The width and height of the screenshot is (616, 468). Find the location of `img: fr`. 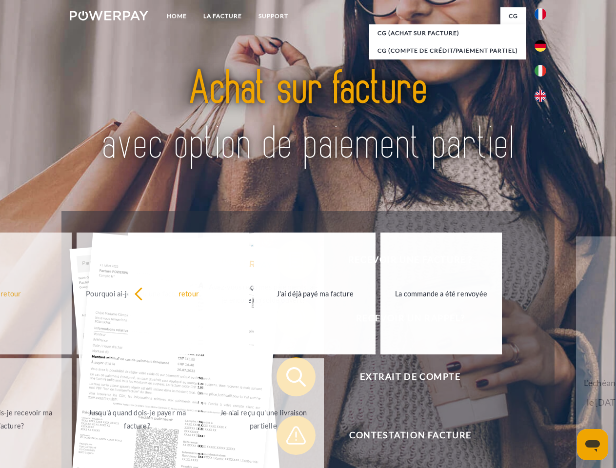

img: fr is located at coordinates (540, 14).